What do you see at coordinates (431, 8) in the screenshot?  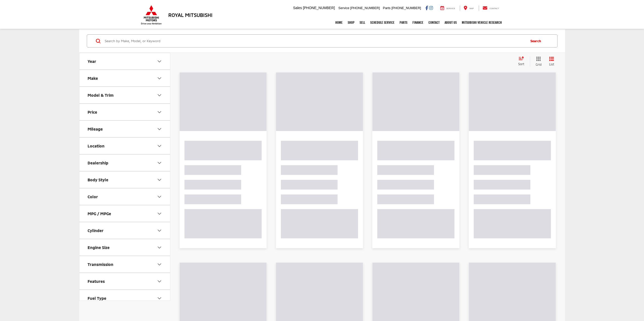 I see `a: Instagram: Click to visit our Instagram page` at bounding box center [431, 8].